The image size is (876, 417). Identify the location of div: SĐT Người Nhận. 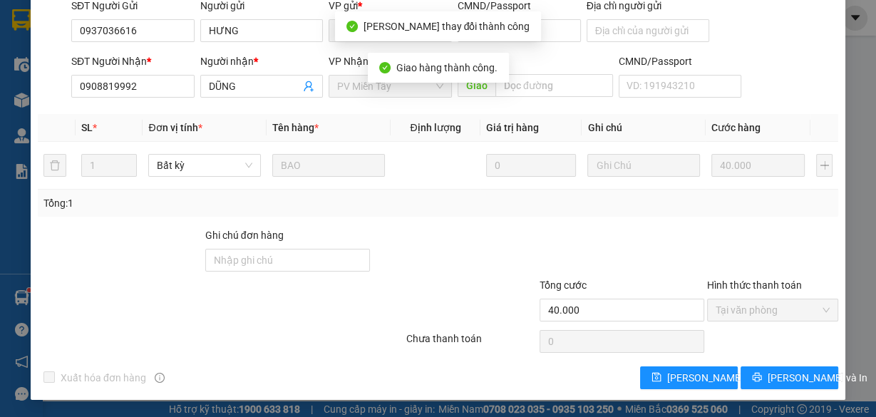
(133, 61).